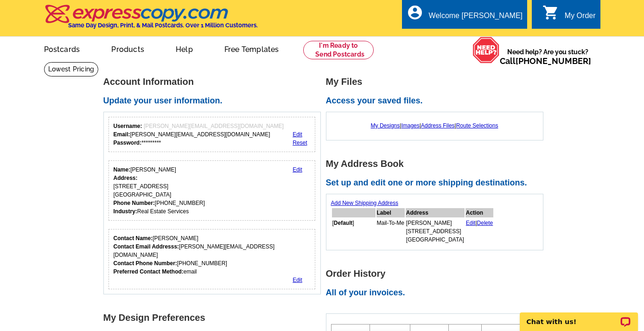 The image size is (644, 331). Describe the element at coordinates (580, 18) in the screenshot. I see `div: My Order` at that location.